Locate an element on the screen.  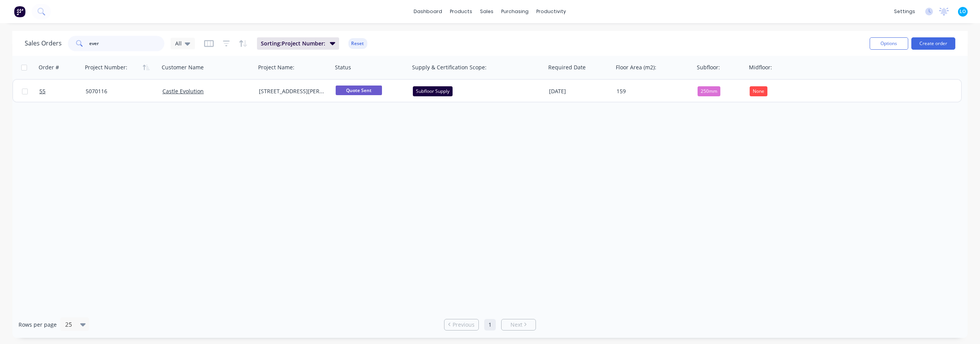
span: None is located at coordinates (758, 91).